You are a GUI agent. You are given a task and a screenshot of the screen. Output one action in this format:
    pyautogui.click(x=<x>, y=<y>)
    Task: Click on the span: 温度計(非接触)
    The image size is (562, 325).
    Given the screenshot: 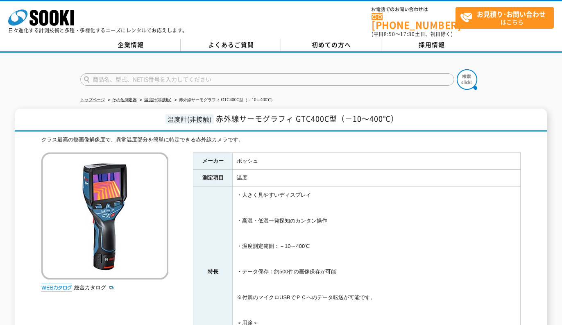 What is the action you would take?
    pyautogui.click(x=190, y=119)
    